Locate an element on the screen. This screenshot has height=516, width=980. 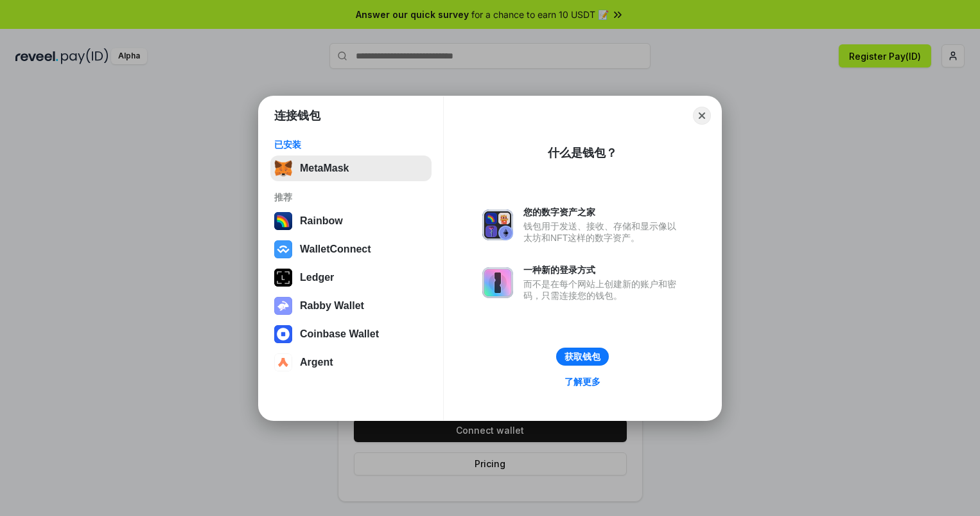
h1: 连接钱包 is located at coordinates (298, 116).